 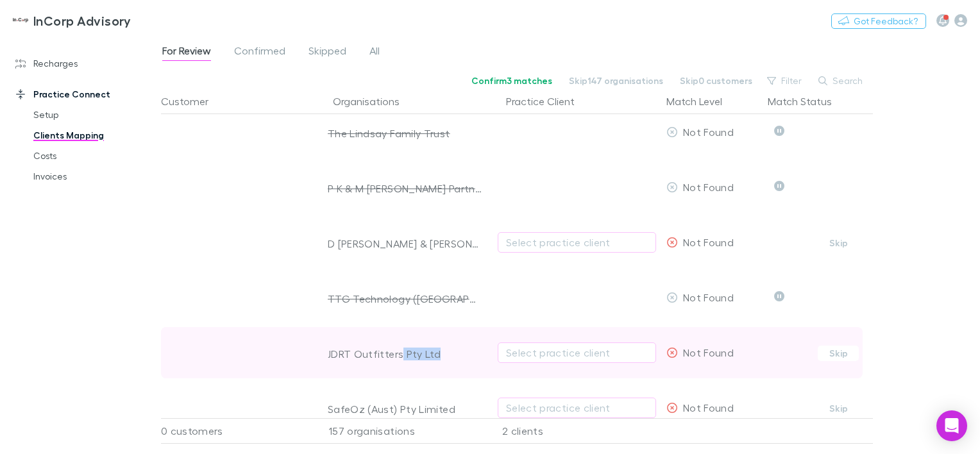 I want to click on div: JDRT Outfitters Pty Ltd, so click(x=406, y=354).